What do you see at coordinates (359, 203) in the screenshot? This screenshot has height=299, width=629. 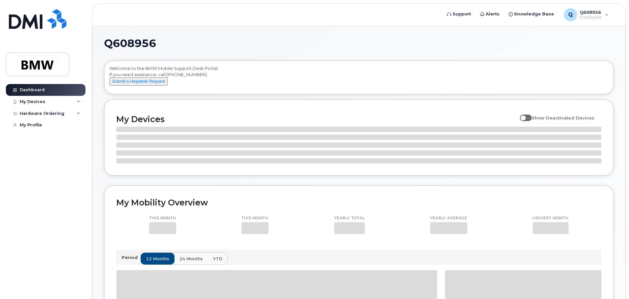 I see `h2: My Mobility Overview` at bounding box center [359, 203].